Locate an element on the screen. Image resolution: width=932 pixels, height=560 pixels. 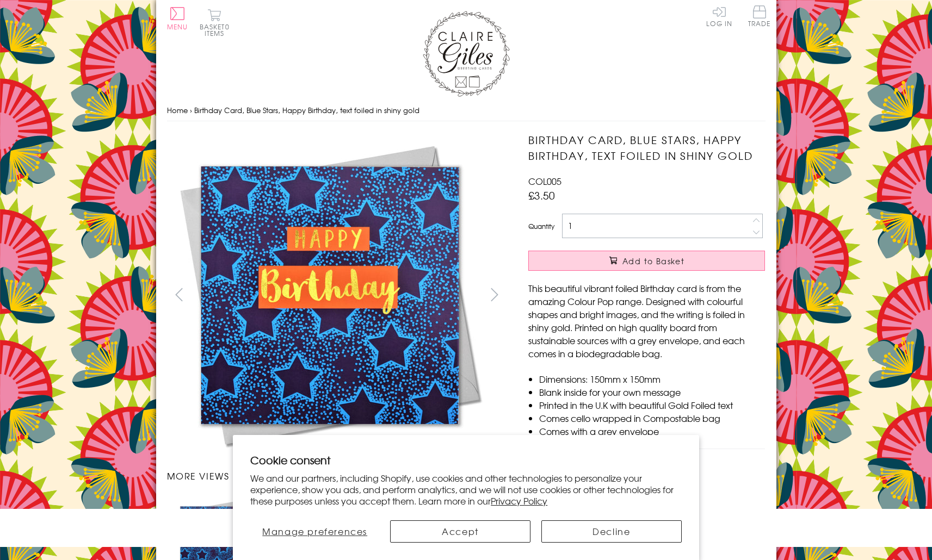
span: Manage preferences is located at coordinates (315, 531).